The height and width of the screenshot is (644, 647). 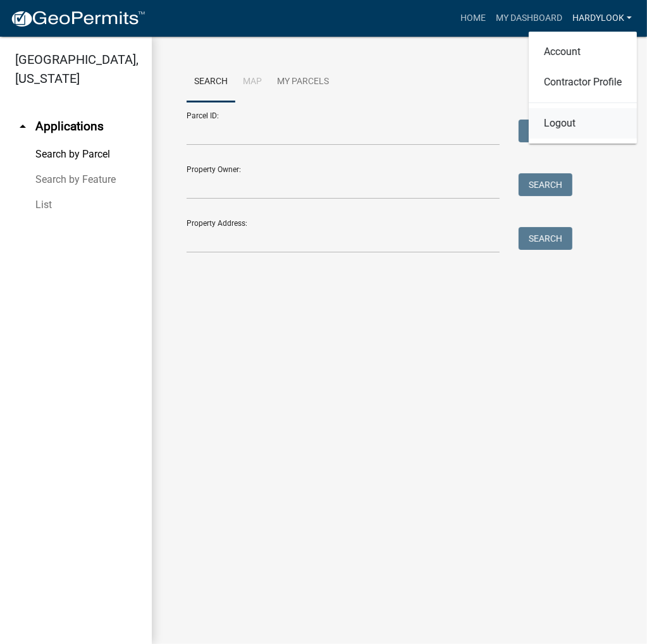 I want to click on a: My Parcels, so click(x=303, y=82).